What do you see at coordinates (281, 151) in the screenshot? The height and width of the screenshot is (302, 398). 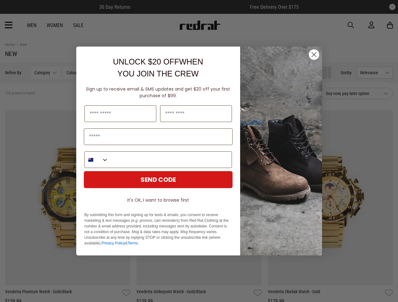 I see `img: f7662613-148e-4c88-9575-6c6b5b55a647.jpeg` at bounding box center [281, 151].